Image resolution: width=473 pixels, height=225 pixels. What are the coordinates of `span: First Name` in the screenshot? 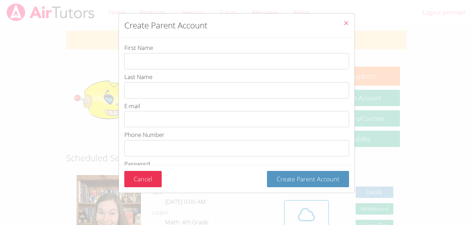 It's located at (139, 47).